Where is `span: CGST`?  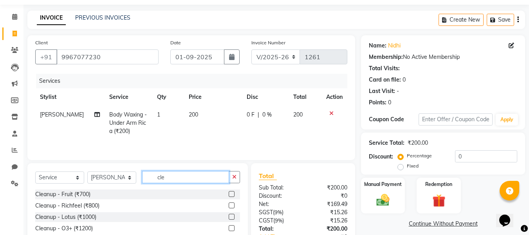
span: CGST is located at coordinates (266, 220).